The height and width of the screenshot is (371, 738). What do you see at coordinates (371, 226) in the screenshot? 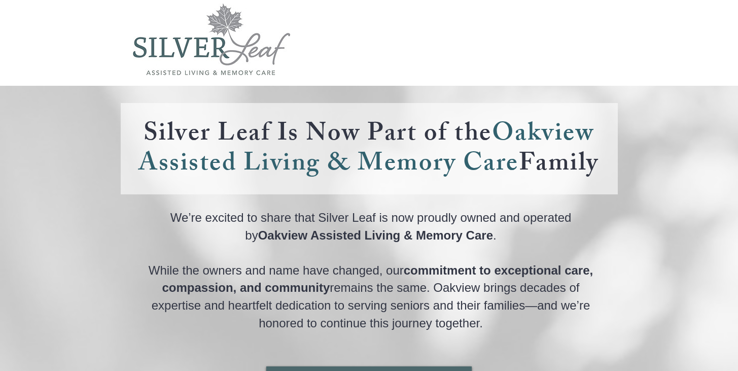
I see `span: We’re excited to share that Silver Leaf is now proudly owned and operated by` at bounding box center [371, 226].